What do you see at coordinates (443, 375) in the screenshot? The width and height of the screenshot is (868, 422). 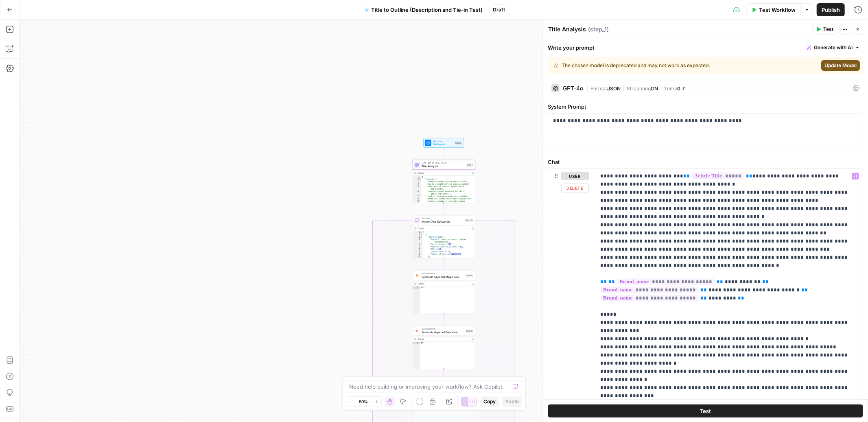 I see `g: Edge from step_11 to step_12` at bounding box center [443, 375].